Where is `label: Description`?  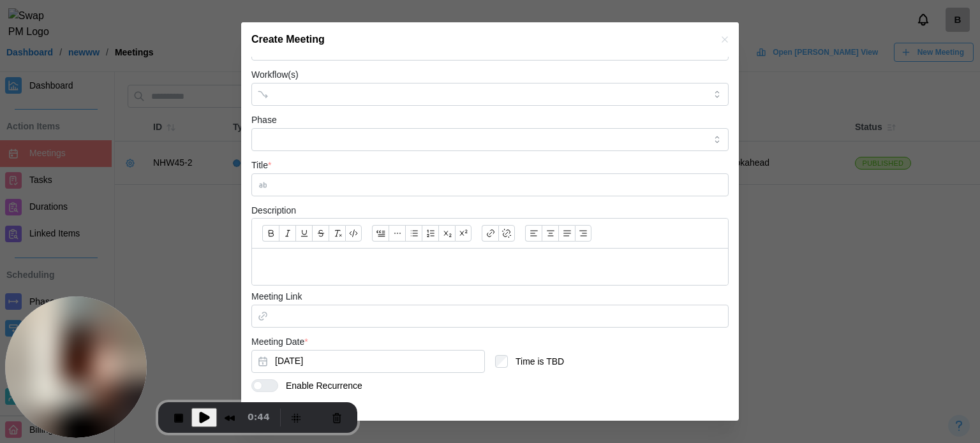
label: Description is located at coordinates (274, 211).